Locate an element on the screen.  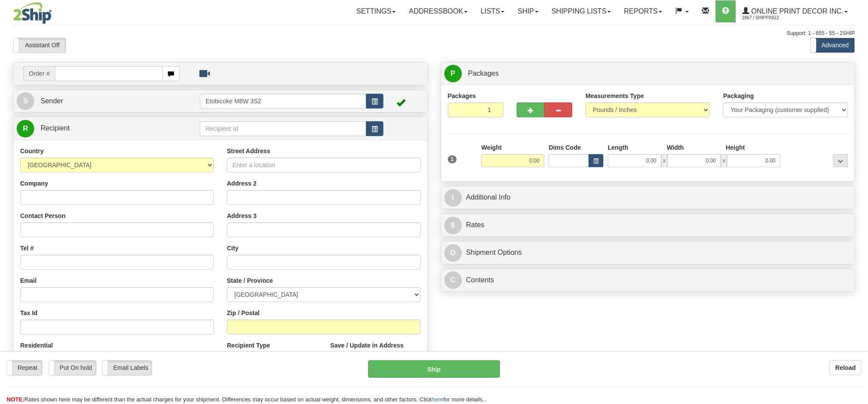
a: Shipping lists is located at coordinates (581, 11).